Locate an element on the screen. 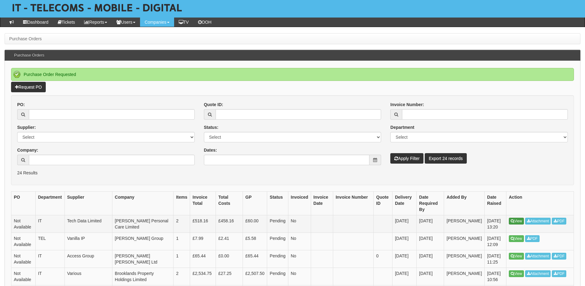  a: Companies is located at coordinates (157, 22).